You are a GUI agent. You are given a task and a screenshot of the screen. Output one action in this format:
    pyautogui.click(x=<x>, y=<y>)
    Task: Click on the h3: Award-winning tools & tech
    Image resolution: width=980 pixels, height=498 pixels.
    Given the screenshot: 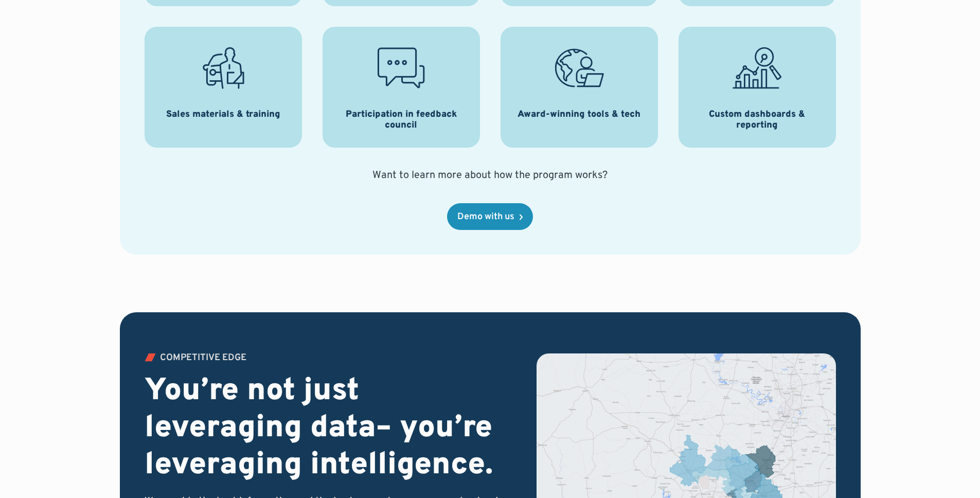 What is the action you would take?
    pyautogui.click(x=578, y=115)
    